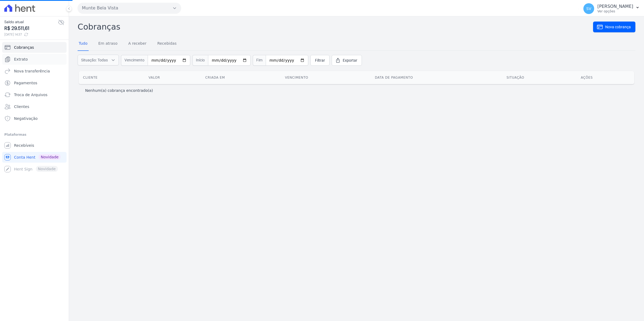 Image resolution: width=644 pixels, height=321 pixels. I want to click on p: Ver opções, so click(615, 11).